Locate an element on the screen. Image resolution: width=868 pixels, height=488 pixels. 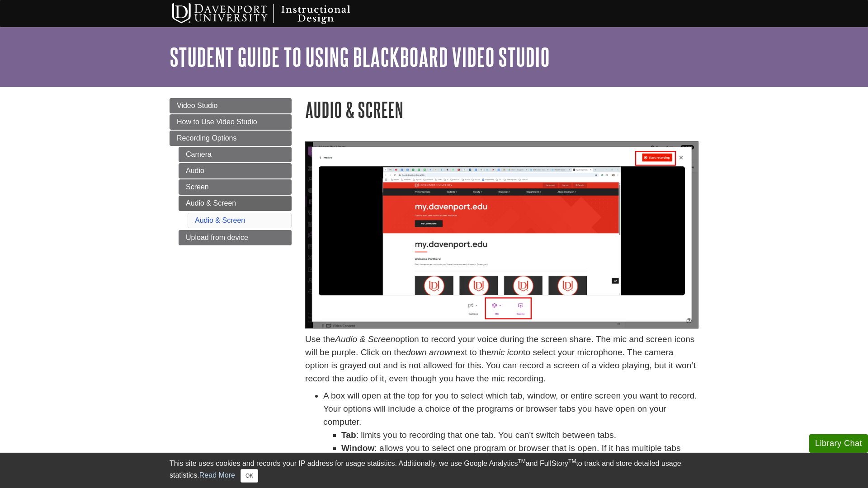
a: Audio is located at coordinates (235, 171).